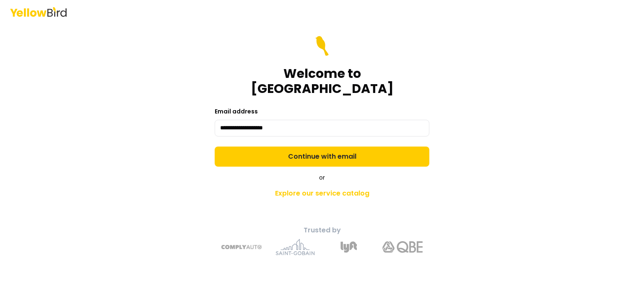 The height and width of the screenshot is (291, 644). I want to click on span: or, so click(322, 178).